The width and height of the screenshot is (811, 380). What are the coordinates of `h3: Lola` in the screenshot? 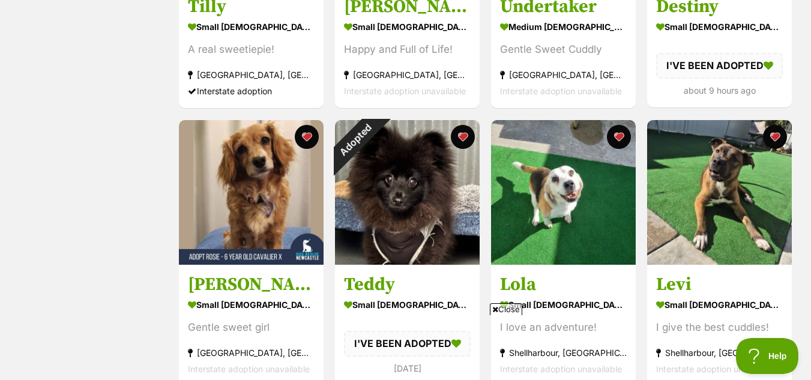 It's located at (563, 285).